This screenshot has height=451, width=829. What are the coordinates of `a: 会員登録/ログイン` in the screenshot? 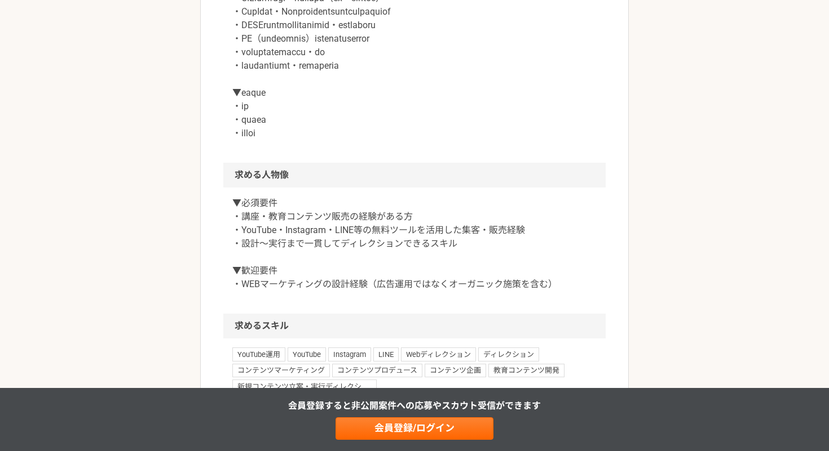 It's located at (414, 429).